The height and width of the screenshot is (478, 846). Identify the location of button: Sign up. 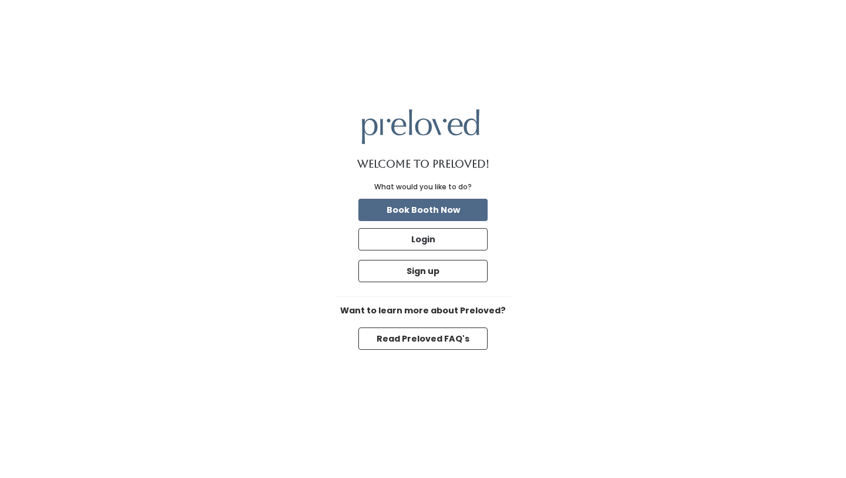
(423, 271).